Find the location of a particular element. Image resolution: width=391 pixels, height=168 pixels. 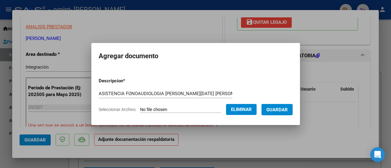

span: Seleccionar Archivo is located at coordinates (117, 110).